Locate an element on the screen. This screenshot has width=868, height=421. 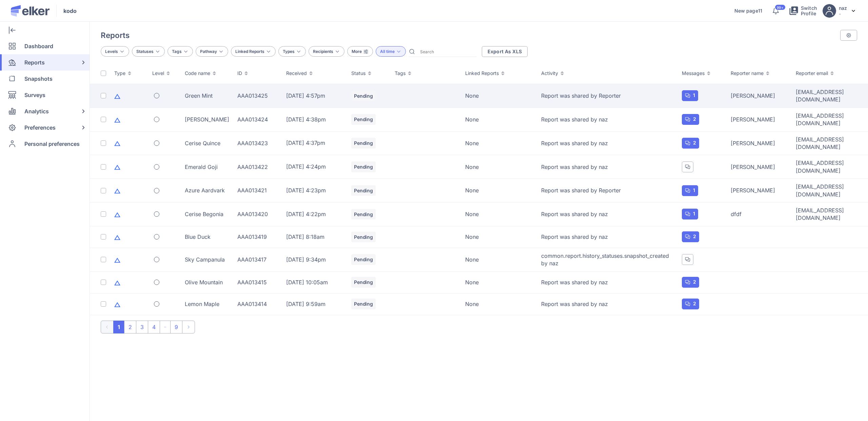
div: AAA013423 is located at coordinates (258, 143).